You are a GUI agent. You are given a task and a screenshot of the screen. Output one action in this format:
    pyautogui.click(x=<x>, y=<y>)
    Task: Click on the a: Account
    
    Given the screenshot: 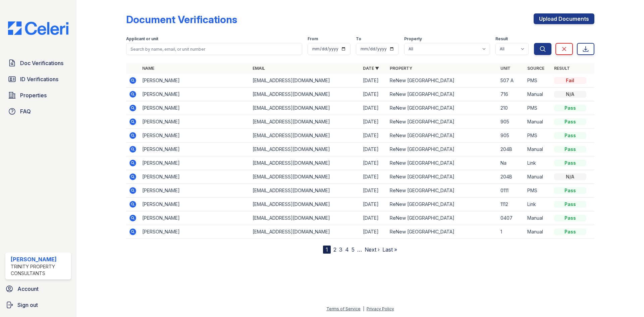 What is the action you would take?
    pyautogui.click(x=38, y=289)
    